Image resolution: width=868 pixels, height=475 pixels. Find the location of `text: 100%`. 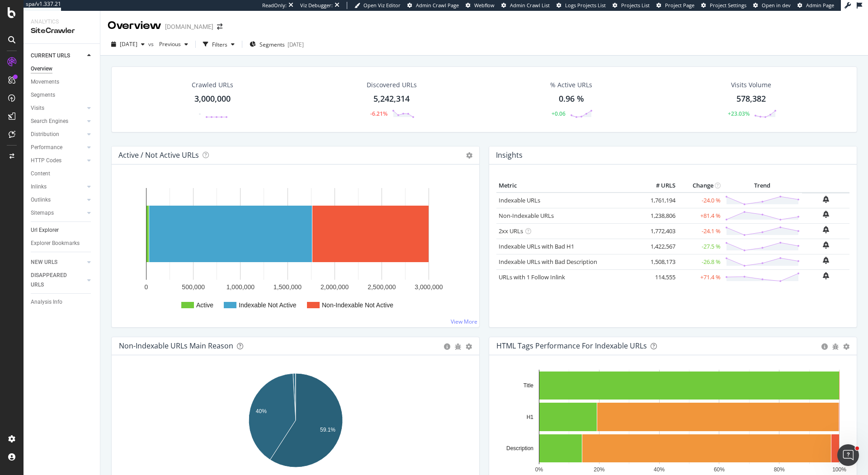

text: 100% is located at coordinates (839, 470).